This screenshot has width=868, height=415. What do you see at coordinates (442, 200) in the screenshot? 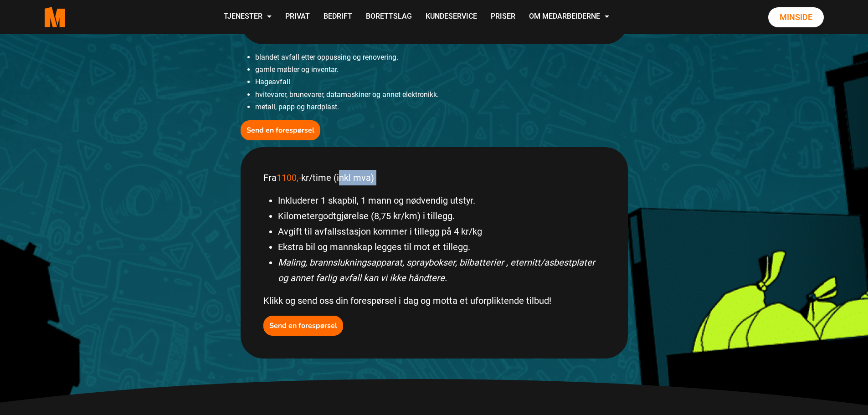
I see `li: Inkluderer 1 skapbil, 1 mann og nødvendig utstyr.` at bounding box center [442, 200].